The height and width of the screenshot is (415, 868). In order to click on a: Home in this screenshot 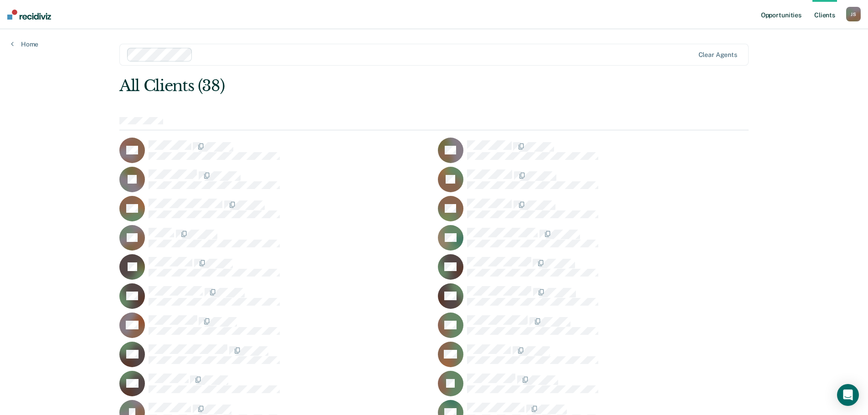, I will do `click(25, 44)`.